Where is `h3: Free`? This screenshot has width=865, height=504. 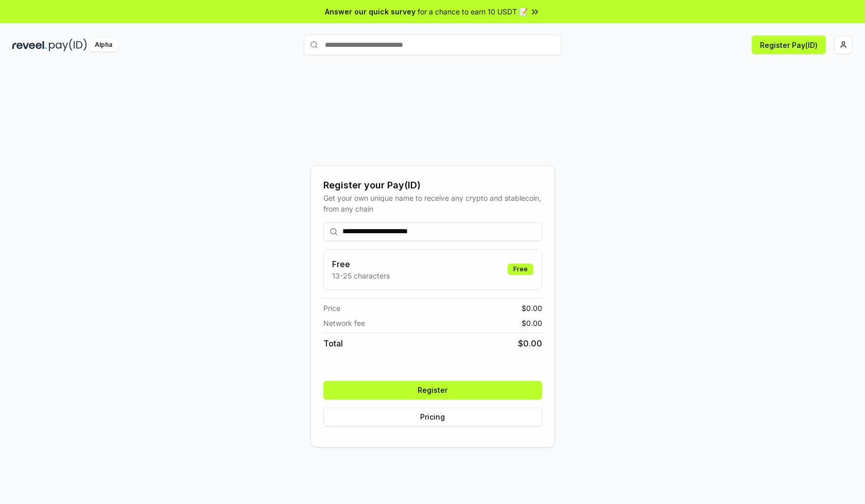 h3: Free is located at coordinates (361, 264).